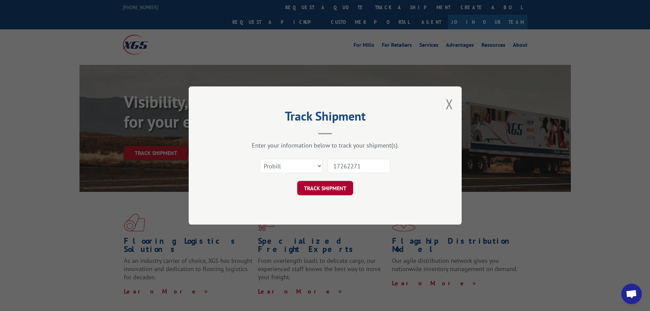 This screenshot has height=311, width=650. What do you see at coordinates (449, 104) in the screenshot?
I see `button: Close modal` at bounding box center [449, 104].